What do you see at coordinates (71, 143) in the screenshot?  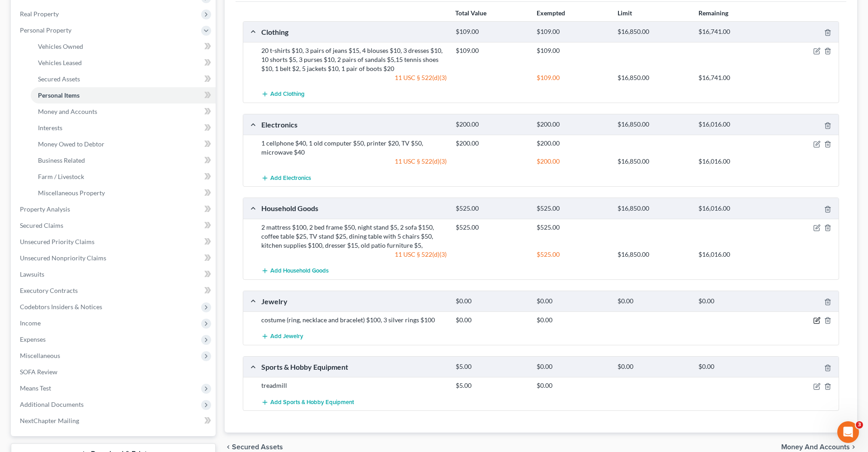 I see `span: Money Owed to Debtor` at bounding box center [71, 143].